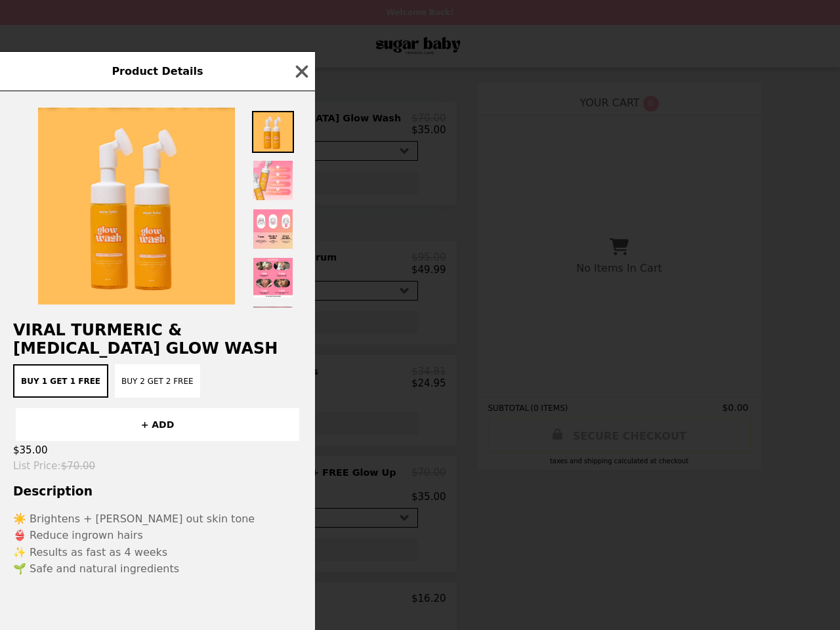 The height and width of the screenshot is (630, 840). What do you see at coordinates (273, 326) in the screenshot?
I see `img: Thumbnail 5` at bounding box center [273, 326].